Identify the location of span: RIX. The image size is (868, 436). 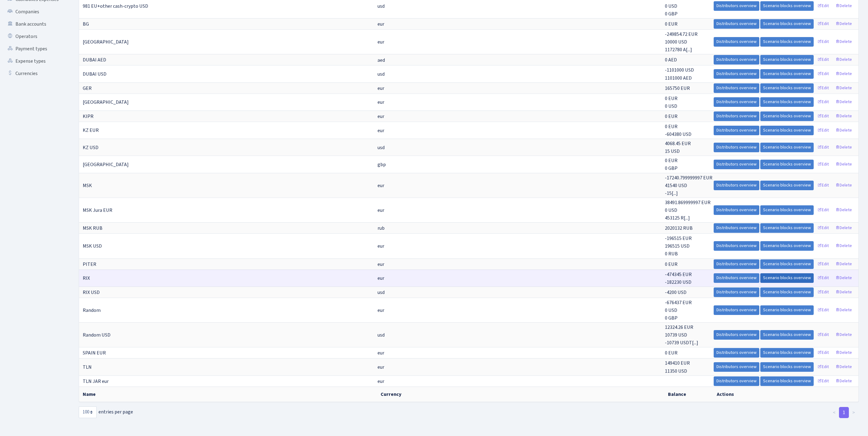
(86, 278).